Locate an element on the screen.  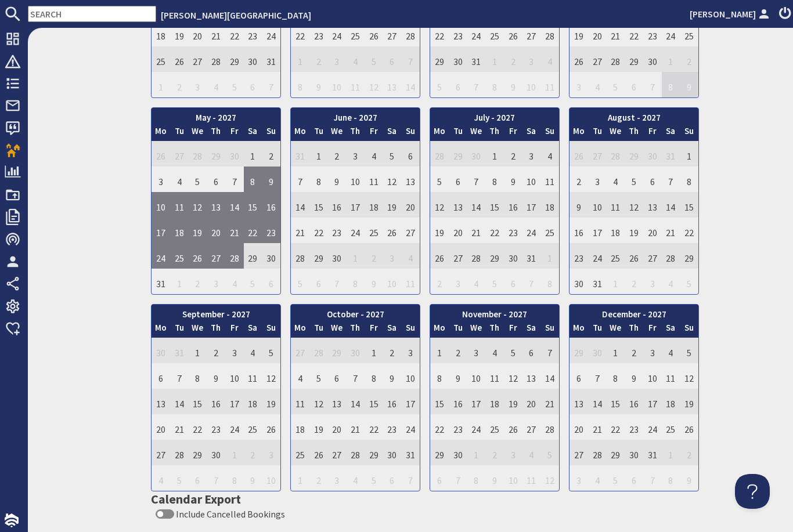
th: Th is located at coordinates (355, 133).